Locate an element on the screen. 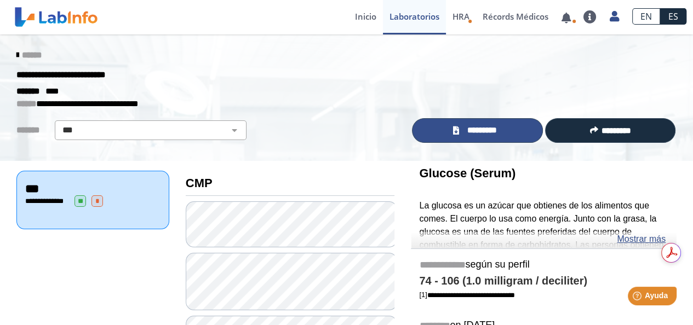  a: ES is located at coordinates (673, 16).